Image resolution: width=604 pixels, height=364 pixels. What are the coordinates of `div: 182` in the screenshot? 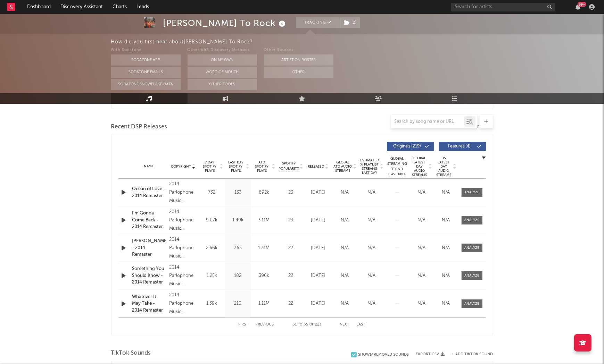 It's located at (238, 276).